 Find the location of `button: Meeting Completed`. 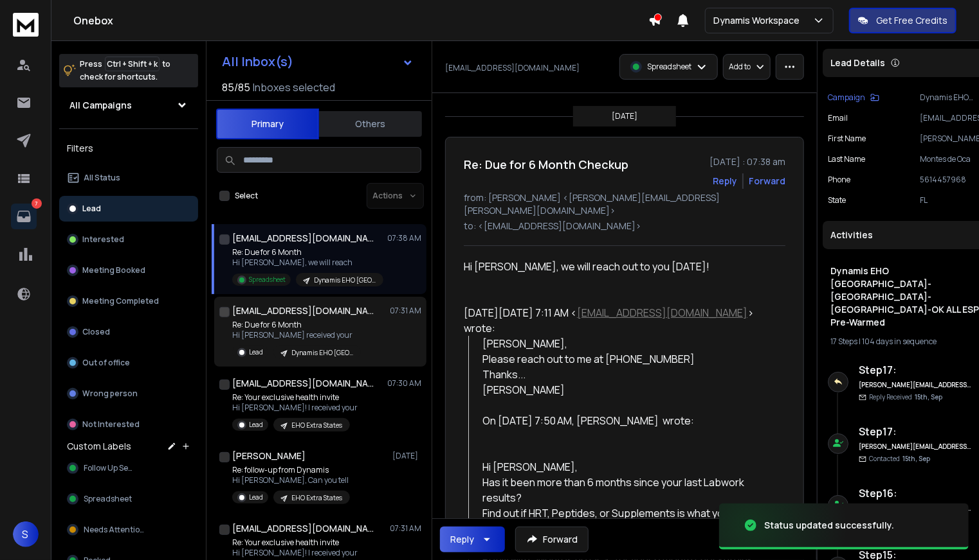

button: Meeting Completed is located at coordinates (129, 301).